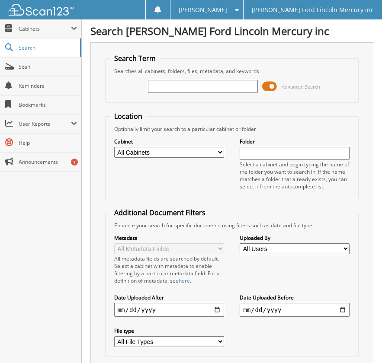 The width and height of the screenshot is (382, 363). I want to click on div: All metadata fields are searched by default. Select a cabinet with metadata to enable filtering b..., so click(169, 270).